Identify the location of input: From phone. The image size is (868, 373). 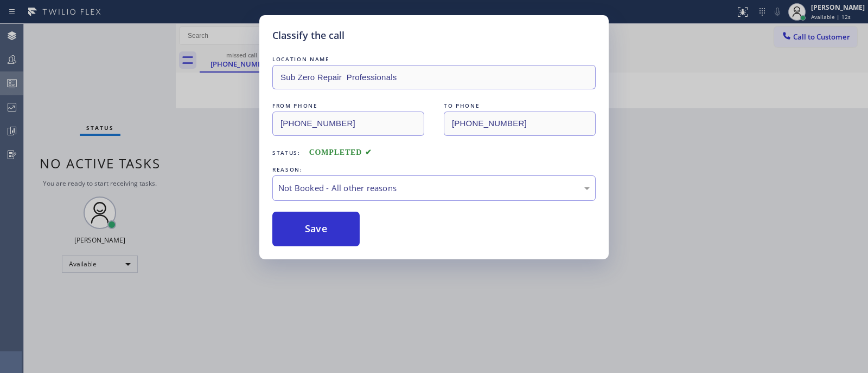
(348, 124).